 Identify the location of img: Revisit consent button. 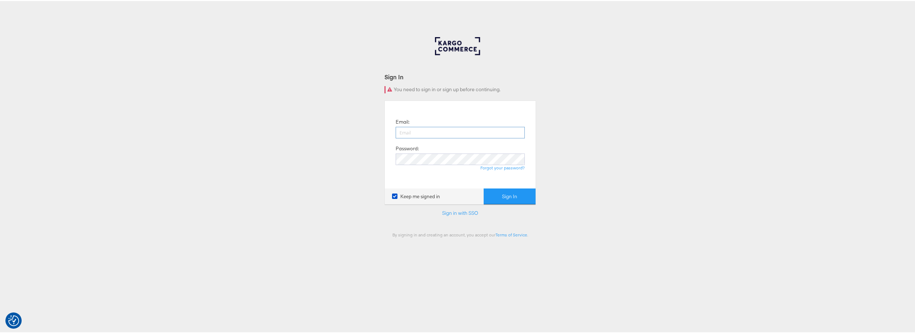
(14, 320).